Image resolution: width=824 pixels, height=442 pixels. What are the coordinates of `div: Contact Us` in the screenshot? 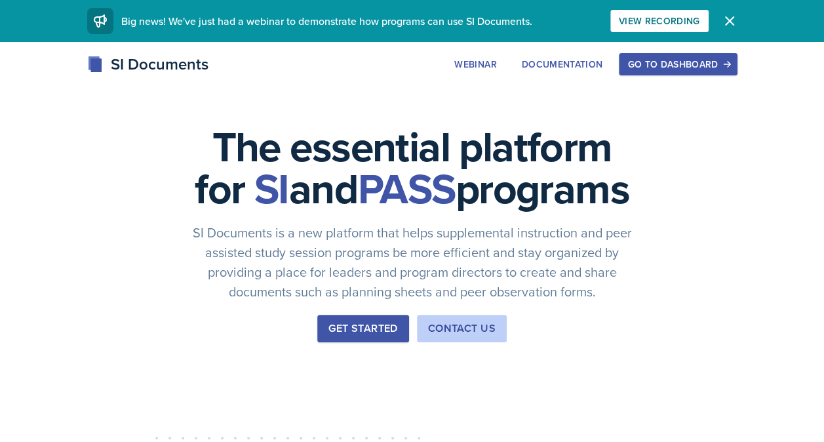 It's located at (461, 328).